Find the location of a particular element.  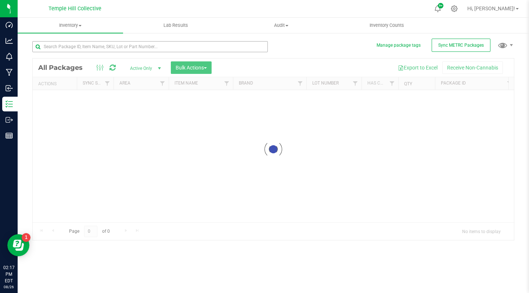

inline-svg: Analytics is located at coordinates (9, 41).